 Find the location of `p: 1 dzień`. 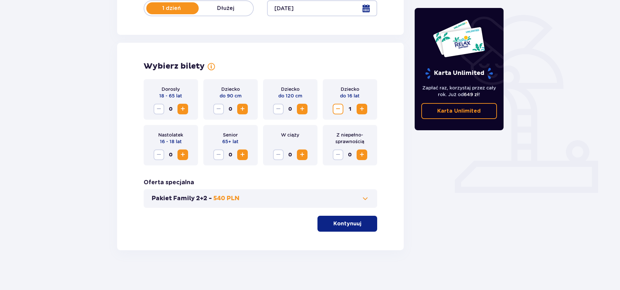

p: 1 dzień is located at coordinates (172, 8).